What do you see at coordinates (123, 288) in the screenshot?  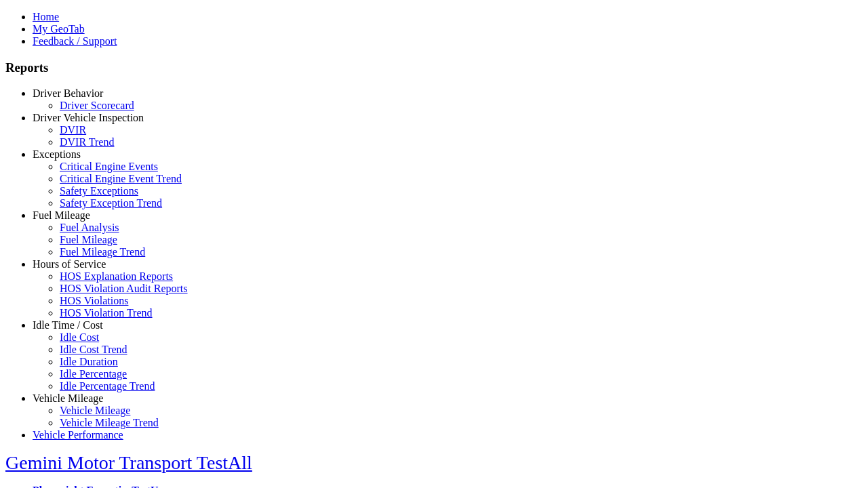 I see `a: HOS Violation Audit Reports` at bounding box center [123, 288].